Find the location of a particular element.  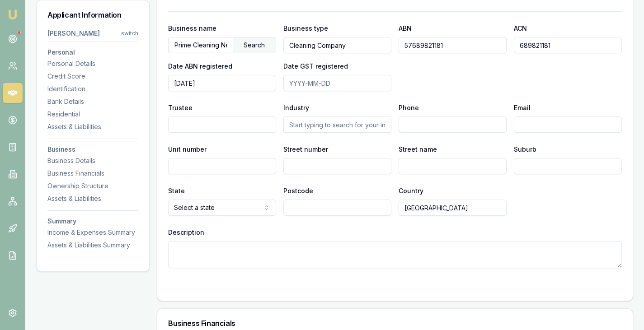

label: ABN is located at coordinates (405, 28).